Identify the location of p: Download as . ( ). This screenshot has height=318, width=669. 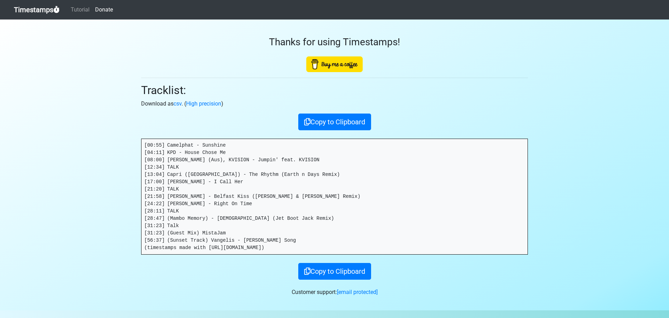
(335, 104).